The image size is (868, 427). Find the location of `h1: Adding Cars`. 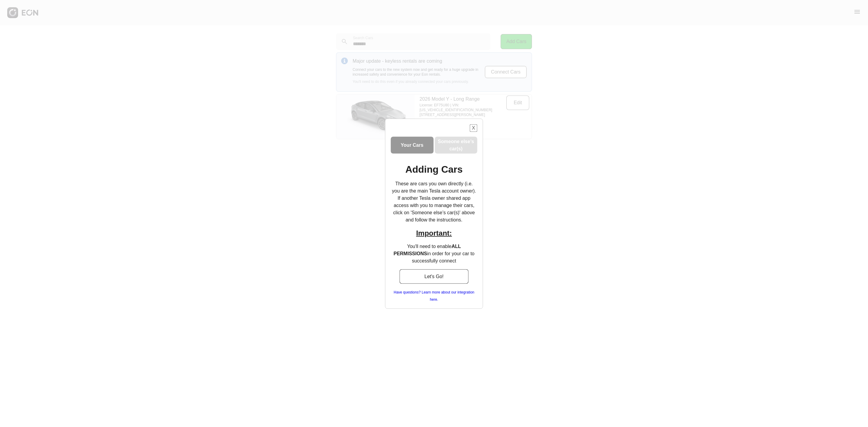

h1: Adding Cars is located at coordinates (434, 169).